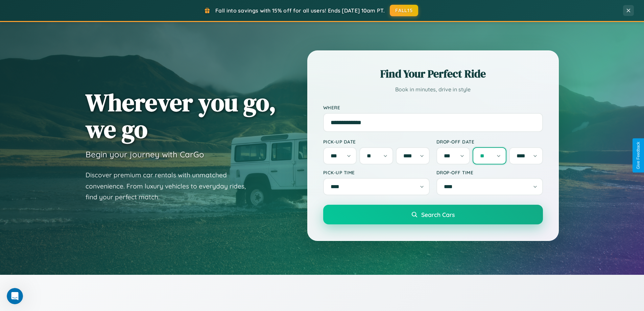 This screenshot has width=644, height=311. Describe the element at coordinates (433, 74) in the screenshot. I see `h2: Find Your Perfect Ride` at that location.